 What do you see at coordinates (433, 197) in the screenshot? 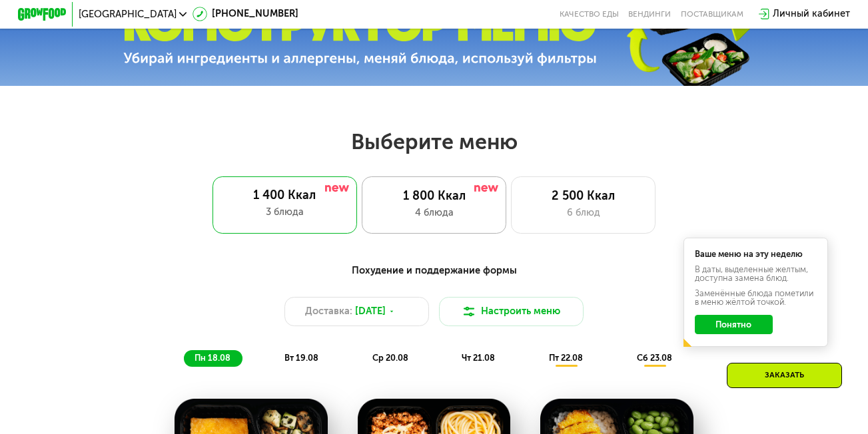
I see `div: 1 800 Ккал` at bounding box center [433, 197].